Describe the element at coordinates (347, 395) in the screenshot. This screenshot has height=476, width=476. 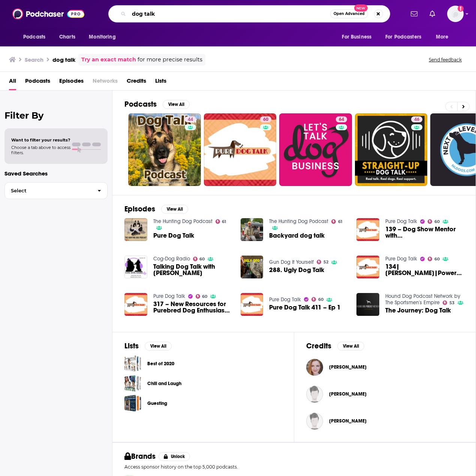
I see `a: Scott Andrews` at that location.